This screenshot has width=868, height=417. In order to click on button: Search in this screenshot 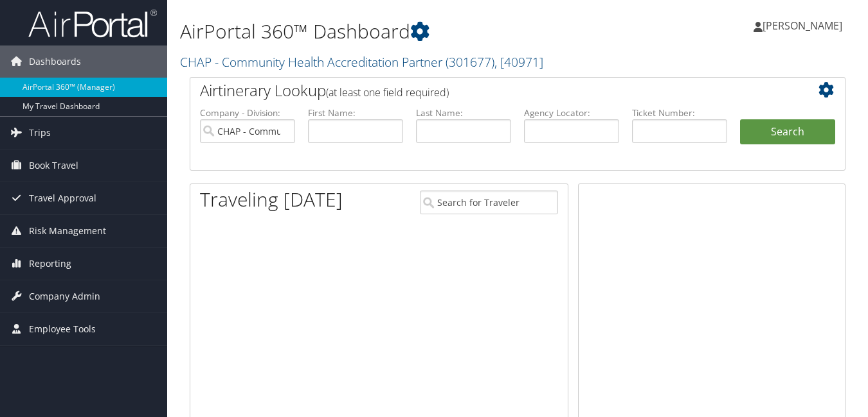, I will do `click(787, 132)`.